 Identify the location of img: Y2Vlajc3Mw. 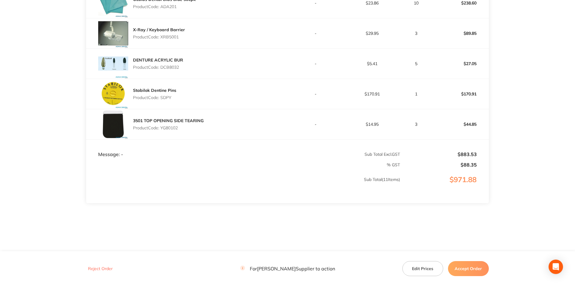
(113, 94).